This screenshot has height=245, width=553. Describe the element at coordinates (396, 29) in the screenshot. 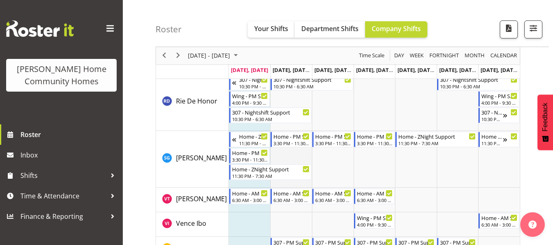

I see `button: Company Shifts` at that location.